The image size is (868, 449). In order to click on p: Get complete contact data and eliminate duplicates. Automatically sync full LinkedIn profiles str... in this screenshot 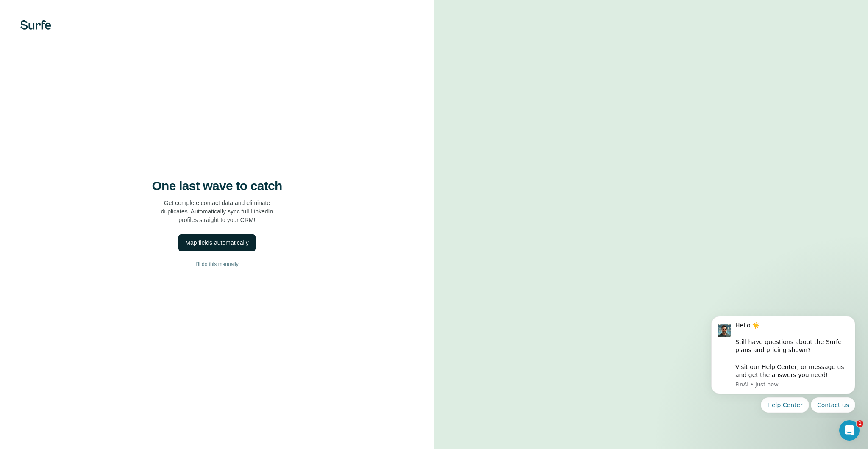, I will do `click(217, 211)`.